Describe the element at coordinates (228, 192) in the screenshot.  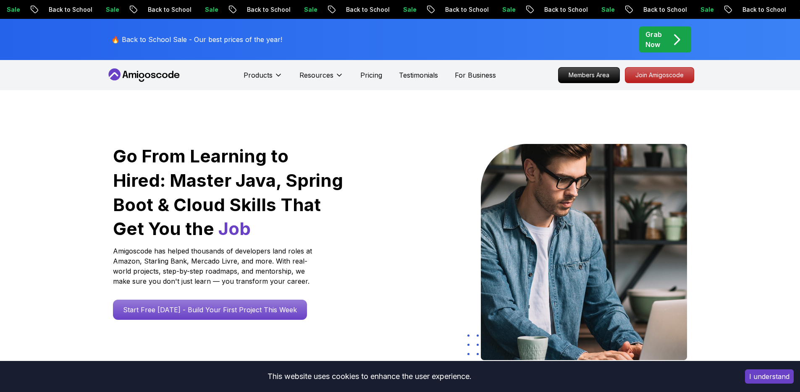
I see `h1: Go From Learning to Hired: Master Java, Spring Boot & Cloud Skills That Get You the` at that location.